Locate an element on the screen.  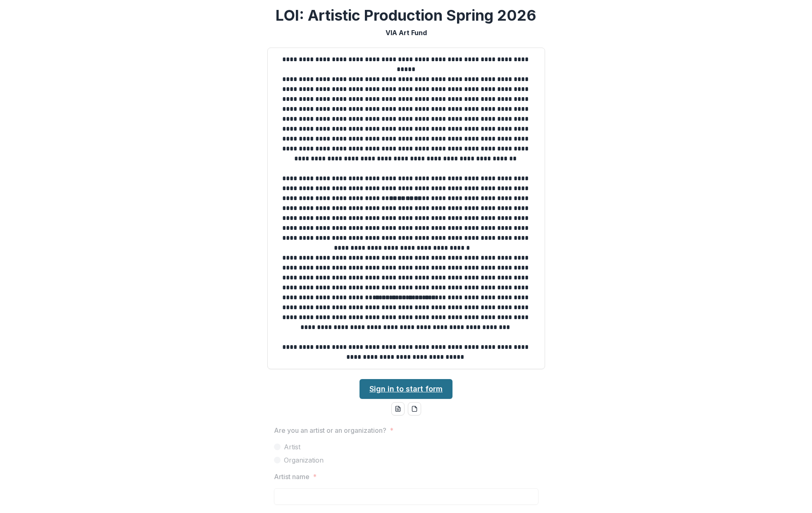
button: word-download is located at coordinates (398, 409).